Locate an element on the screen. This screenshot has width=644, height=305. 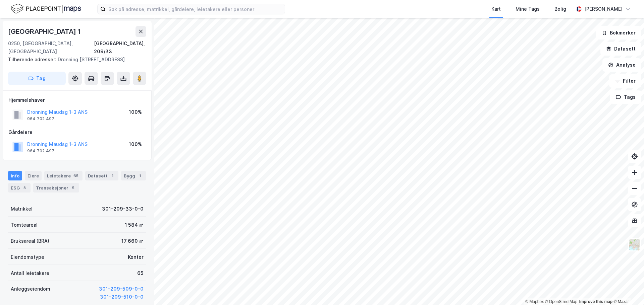
div: Gårdeiere is located at coordinates (77, 132).